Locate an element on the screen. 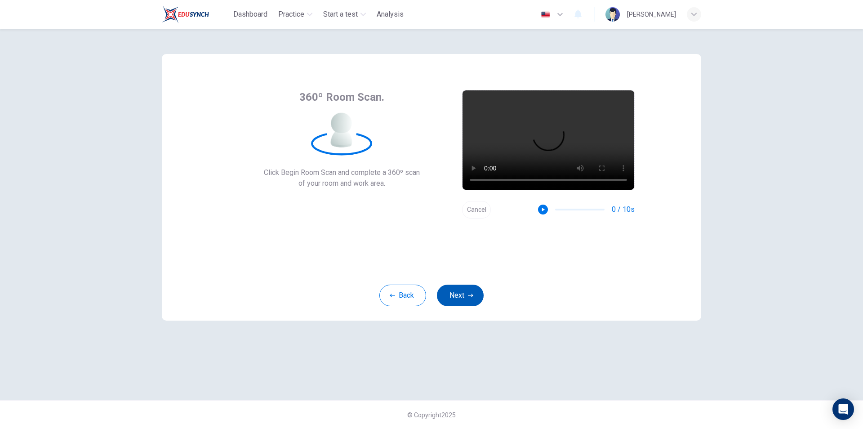 This screenshot has width=863, height=429. a: Dashboard is located at coordinates (250, 14).